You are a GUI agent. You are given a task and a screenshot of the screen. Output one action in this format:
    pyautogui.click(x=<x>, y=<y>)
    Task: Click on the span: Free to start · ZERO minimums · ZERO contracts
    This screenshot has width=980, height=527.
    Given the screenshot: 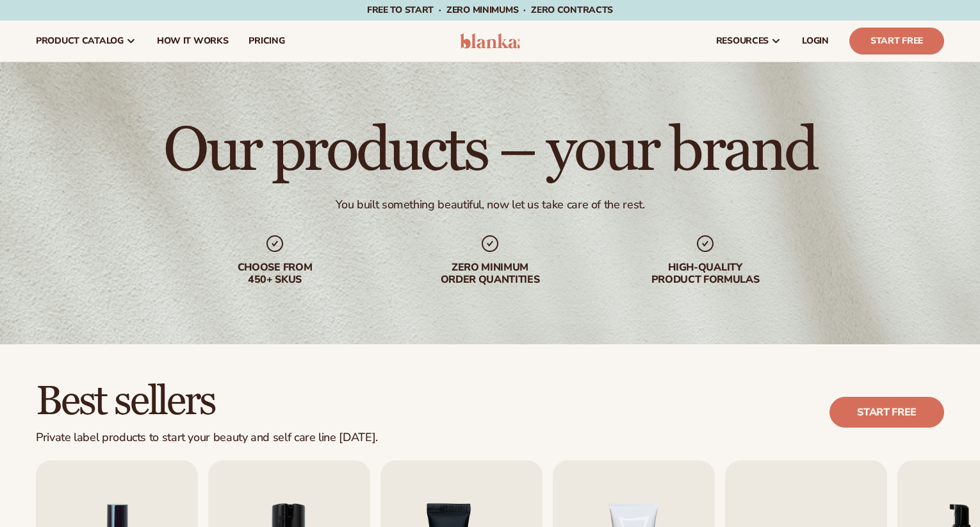 What is the action you would take?
    pyautogui.click(x=490, y=10)
    